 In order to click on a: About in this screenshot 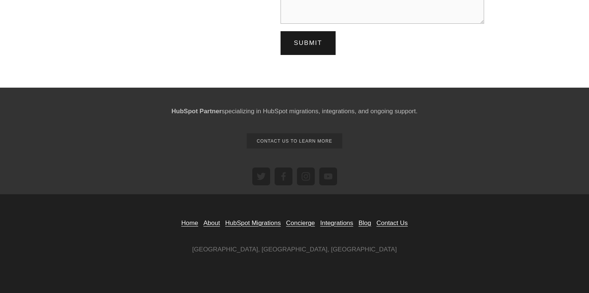, I will do `click(212, 223)`.